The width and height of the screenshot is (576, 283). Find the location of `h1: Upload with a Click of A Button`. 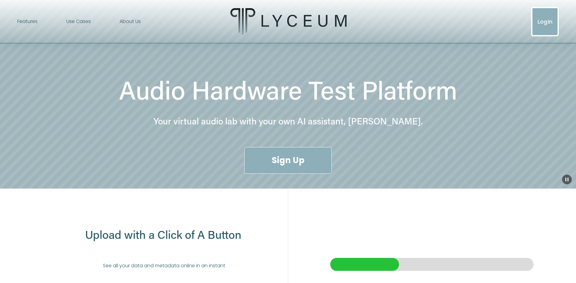

h1: Upload with a Click of A Button is located at coordinates (163, 235).